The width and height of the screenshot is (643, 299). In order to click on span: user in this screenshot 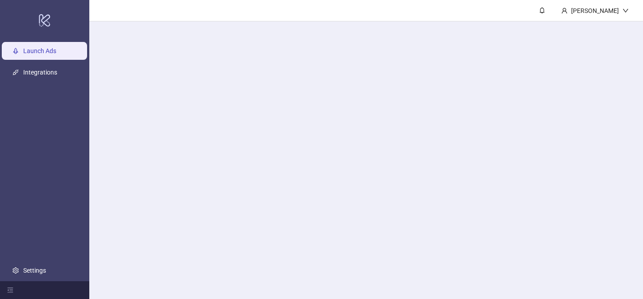, I will do `click(564, 11)`.